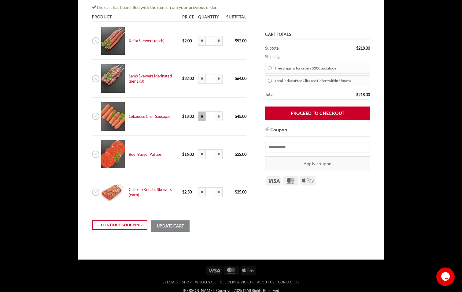 This screenshot has width=462, height=292. What do you see at coordinates (188, 154) in the screenshot?
I see `bdi: 16.00` at bounding box center [188, 154].